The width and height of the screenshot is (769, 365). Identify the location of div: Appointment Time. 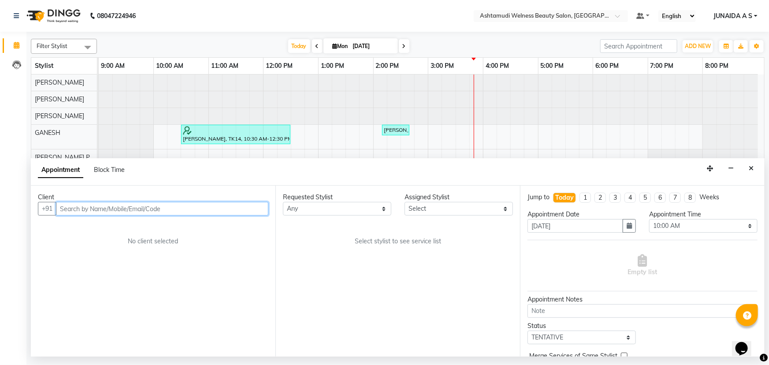
(703, 214).